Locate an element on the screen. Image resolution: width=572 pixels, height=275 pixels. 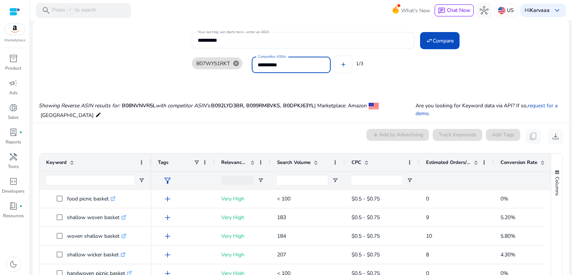
span: B07WY51RKT is located at coordinates (213, 63).